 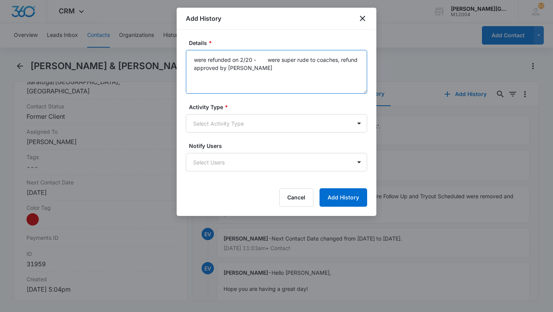 What do you see at coordinates (363, 18) in the screenshot?
I see `button: close` at bounding box center [363, 18].